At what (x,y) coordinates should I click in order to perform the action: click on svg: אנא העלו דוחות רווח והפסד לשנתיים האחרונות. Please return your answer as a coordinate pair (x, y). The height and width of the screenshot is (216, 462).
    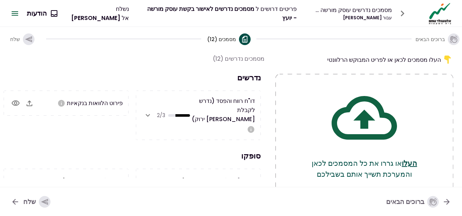
    Looking at the image, I should click on (251, 129).